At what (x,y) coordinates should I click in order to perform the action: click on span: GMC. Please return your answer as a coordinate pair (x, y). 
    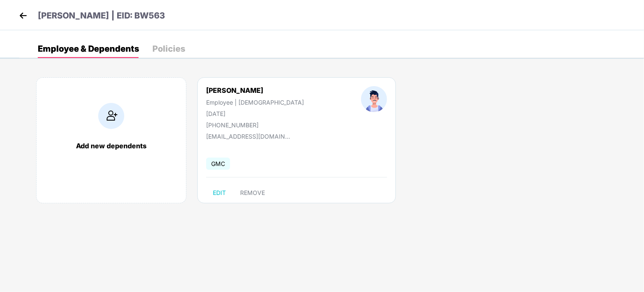
    Looking at the image, I should click on (218, 163).